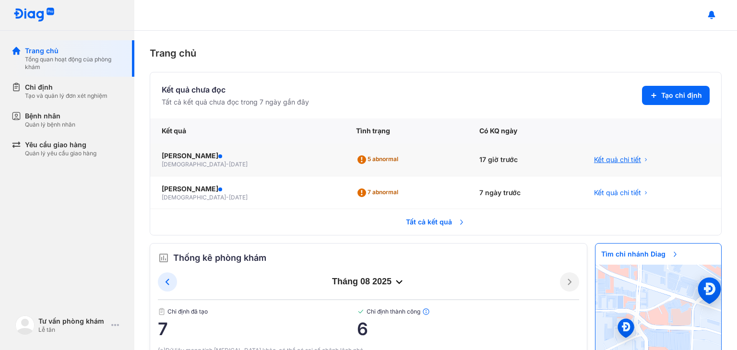 The image size is (737, 350). Describe the element at coordinates (60, 145) in the screenshot. I see `div: Yêu cầu giao hàng` at that location.